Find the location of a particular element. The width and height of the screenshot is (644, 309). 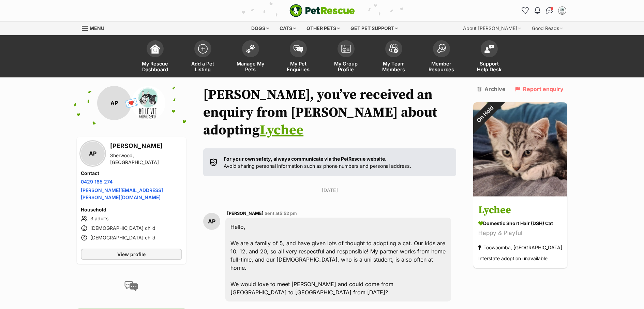

img: notifications-46538b983faf8c2785f20acdc204bb7945ddae34d4c08c2a6579f10ce5e182be.svg is located at coordinates (537, 11).